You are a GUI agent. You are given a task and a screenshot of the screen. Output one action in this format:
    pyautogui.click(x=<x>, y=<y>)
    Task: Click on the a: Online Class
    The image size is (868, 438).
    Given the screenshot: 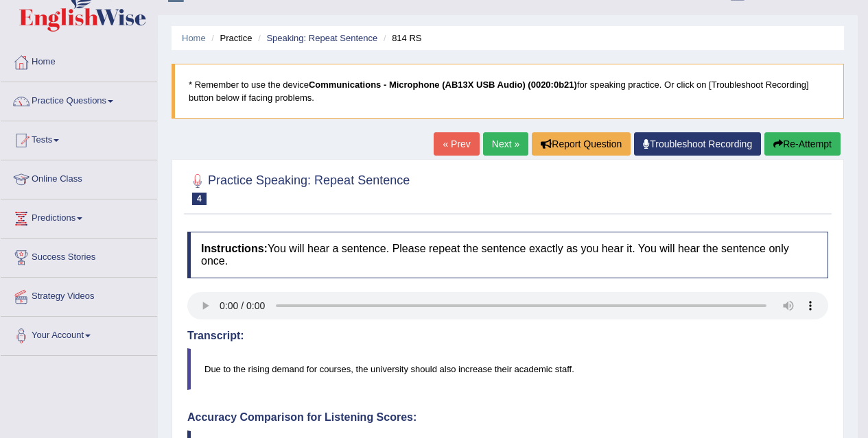 What is the action you would take?
    pyautogui.click(x=79, y=177)
    